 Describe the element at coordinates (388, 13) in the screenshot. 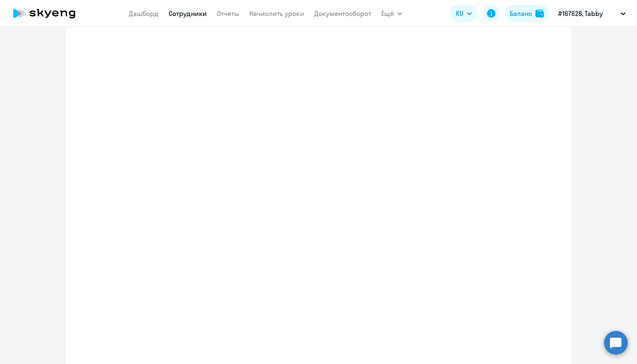

I see `span: Ещё` at that location.